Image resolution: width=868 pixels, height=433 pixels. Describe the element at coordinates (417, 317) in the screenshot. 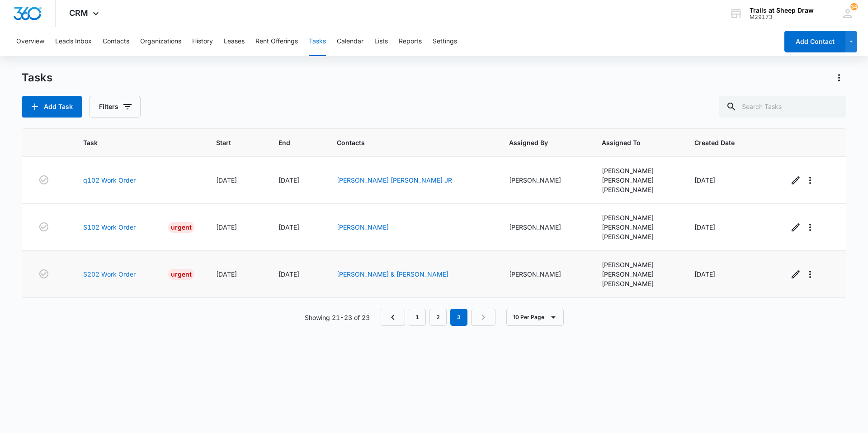

I see `a: Page 1` at that location.